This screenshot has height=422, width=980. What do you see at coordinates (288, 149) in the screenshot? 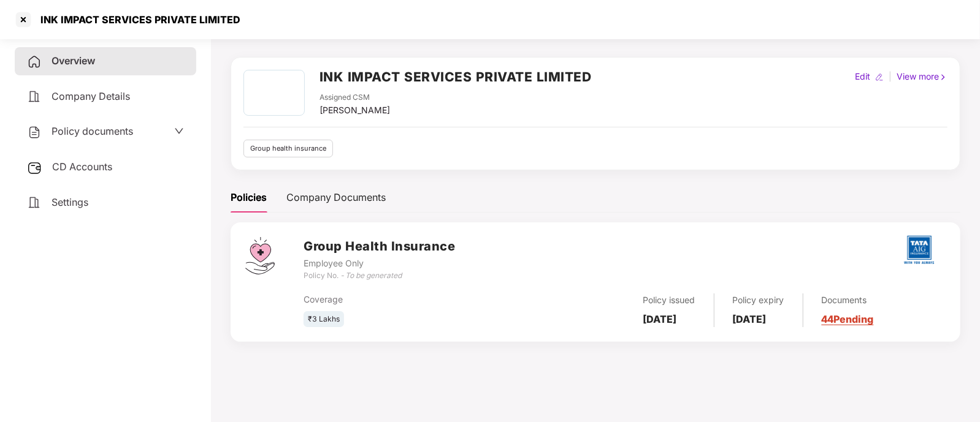
I see `div: Group health insurance` at bounding box center [288, 149].